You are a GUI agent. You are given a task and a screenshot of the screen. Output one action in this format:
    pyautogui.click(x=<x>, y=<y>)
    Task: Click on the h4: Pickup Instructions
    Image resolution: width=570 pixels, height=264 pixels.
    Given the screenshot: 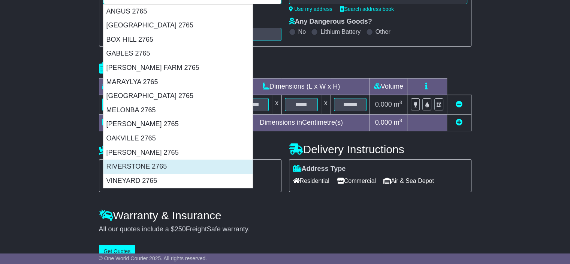 What is the action you would take?
    pyautogui.click(x=190, y=149)
    